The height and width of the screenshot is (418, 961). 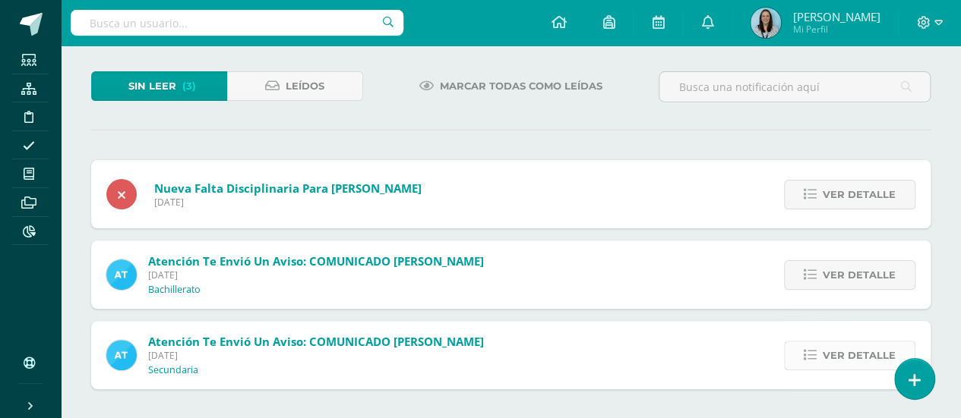 I want to click on span: (3), so click(x=189, y=86).